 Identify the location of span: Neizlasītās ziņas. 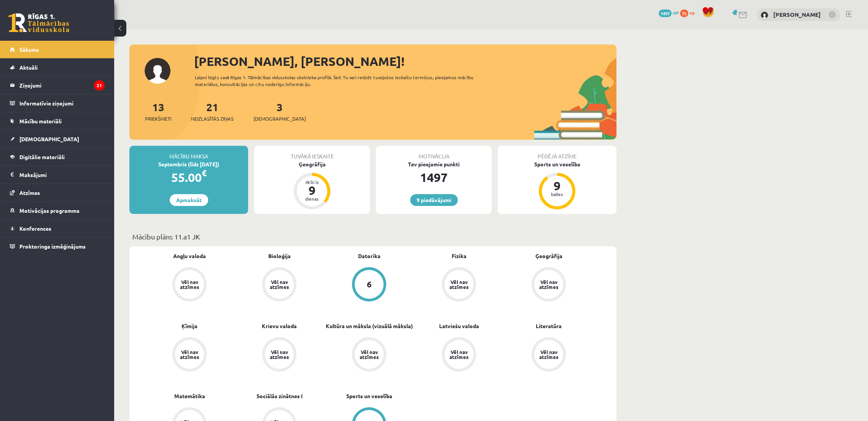
(212, 119).